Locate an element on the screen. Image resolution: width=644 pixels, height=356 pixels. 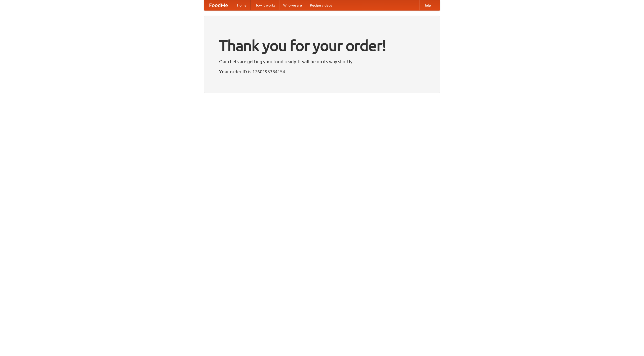
a: Recipe videos is located at coordinates (321, 5).